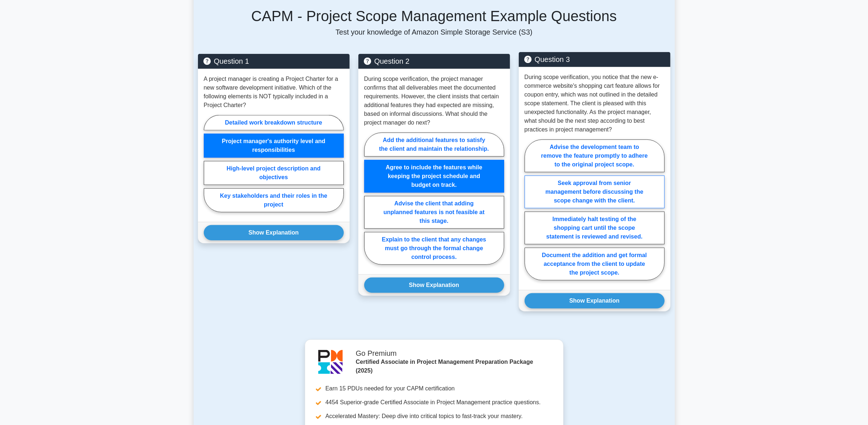 Image resolution: width=868 pixels, height=425 pixels. I want to click on label: Detailed work breakdown structure, so click(274, 123).